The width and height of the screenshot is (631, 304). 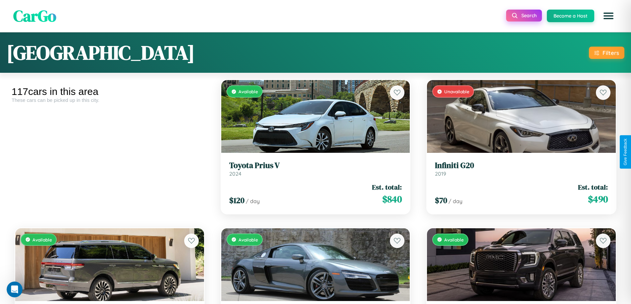 What do you see at coordinates (316, 169) in the screenshot?
I see `a: Toyota Prius V2024` at bounding box center [316, 169].